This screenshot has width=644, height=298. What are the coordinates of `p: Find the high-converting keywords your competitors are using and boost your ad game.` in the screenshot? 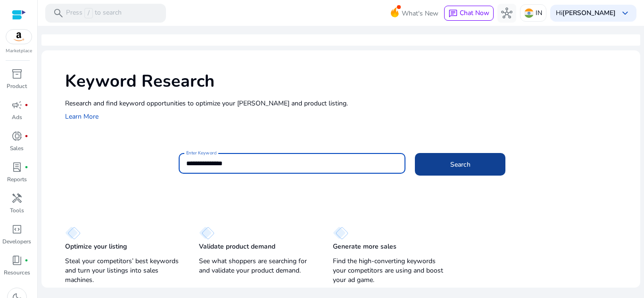 It's located at (390, 271).